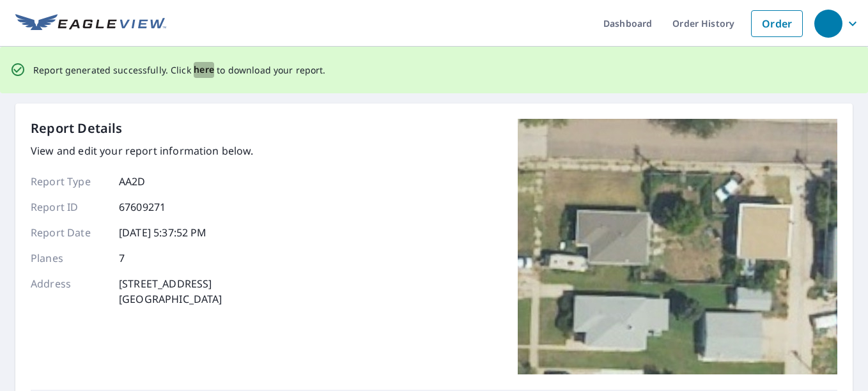 This screenshot has height=391, width=868. What do you see at coordinates (776, 24) in the screenshot?
I see `a: Order` at bounding box center [776, 24].